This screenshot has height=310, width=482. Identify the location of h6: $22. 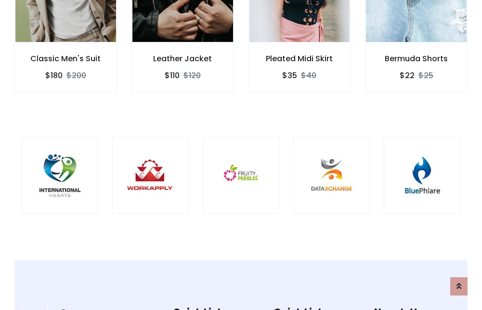
(407, 75).